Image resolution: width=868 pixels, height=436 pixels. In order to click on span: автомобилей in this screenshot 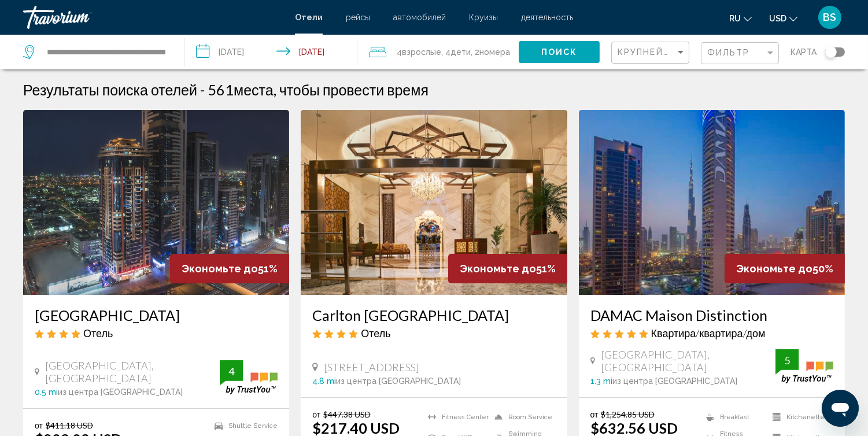, I will do `click(419, 18)`.